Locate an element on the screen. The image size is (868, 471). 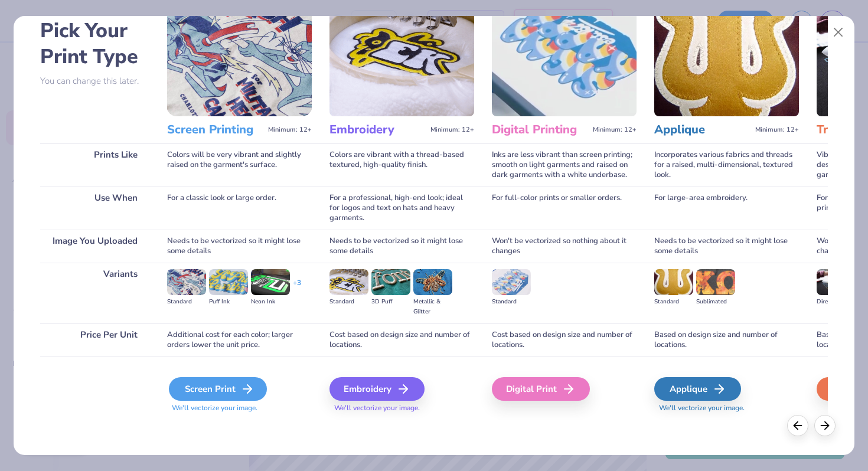
div: Sublimated is located at coordinates (715, 302).